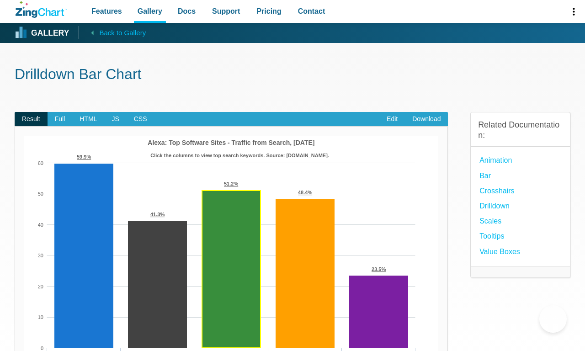 This screenshot has width=585, height=351. I want to click on span: Full, so click(60, 119).